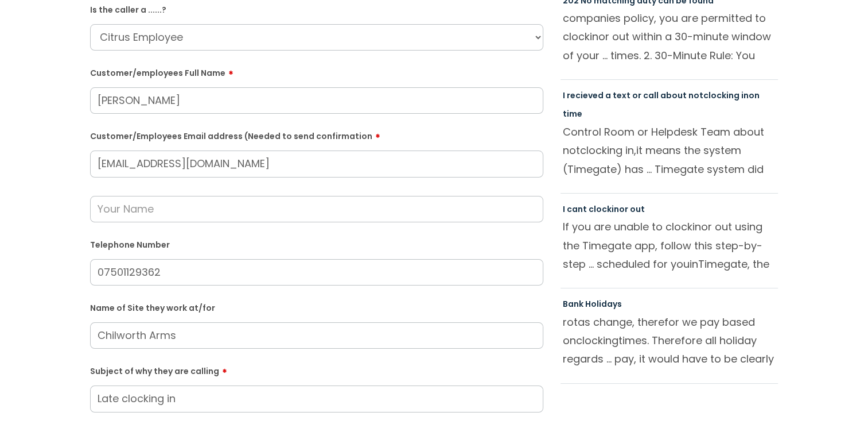 The width and height of the screenshot is (868, 424). I want to click on p: If you are unable to clock or out using the Timegate app, follow this step-by-step ... scheduled ..., so click(670, 245).